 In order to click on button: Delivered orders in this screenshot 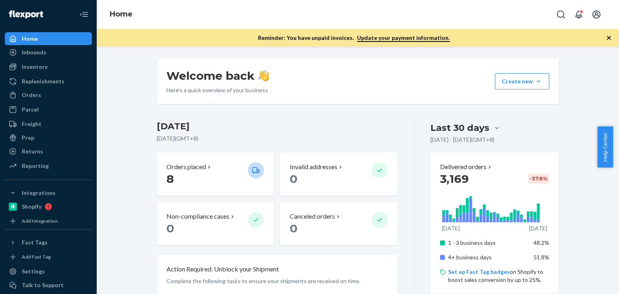, I will do `click(466, 167)`.